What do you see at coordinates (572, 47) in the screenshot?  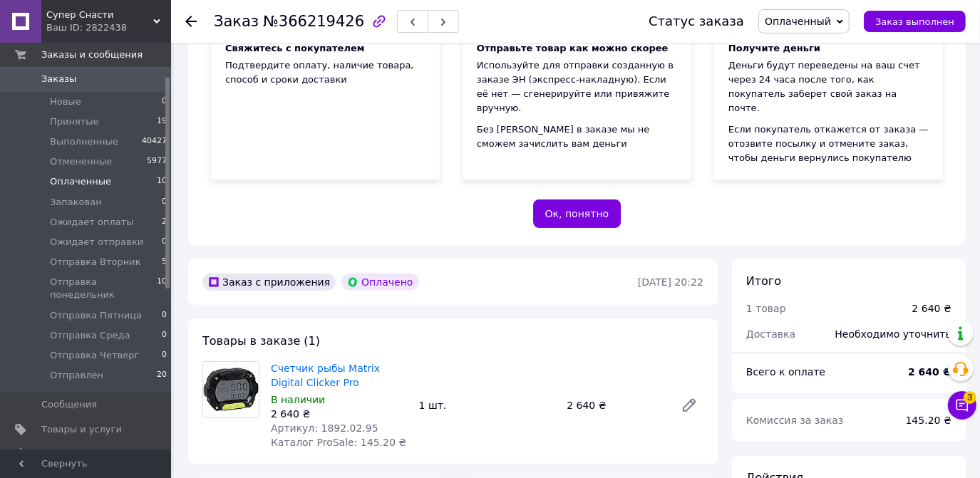 I see `span: Отправьте товар как можно скорее` at bounding box center [572, 47].